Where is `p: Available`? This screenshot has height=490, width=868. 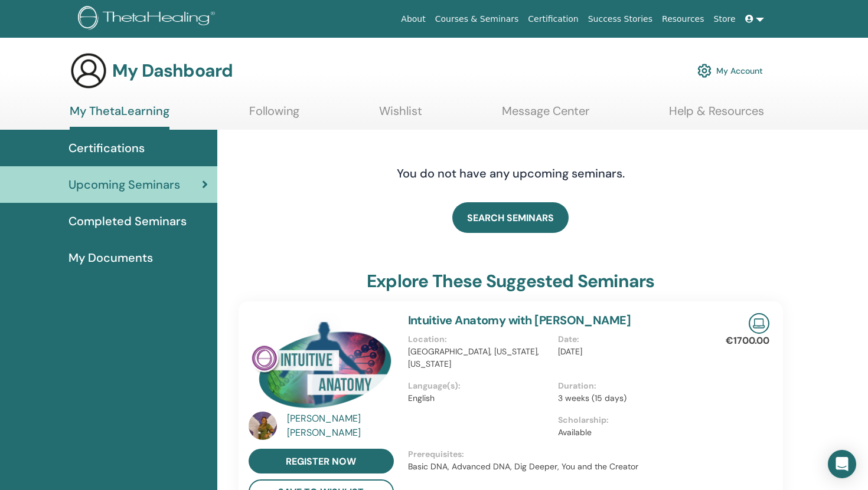
p: Available is located at coordinates (629, 433).